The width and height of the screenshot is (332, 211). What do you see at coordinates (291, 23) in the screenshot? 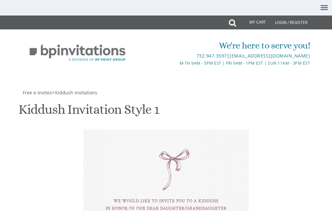
I see `a: Login / Register` at bounding box center [291, 23].